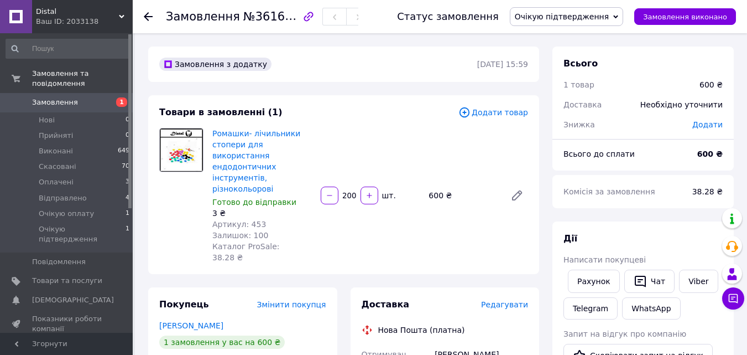 The height and width of the screenshot is (355, 747). What do you see at coordinates (215, 64) in the screenshot?
I see `div: Замовлення з додатку` at bounding box center [215, 64].